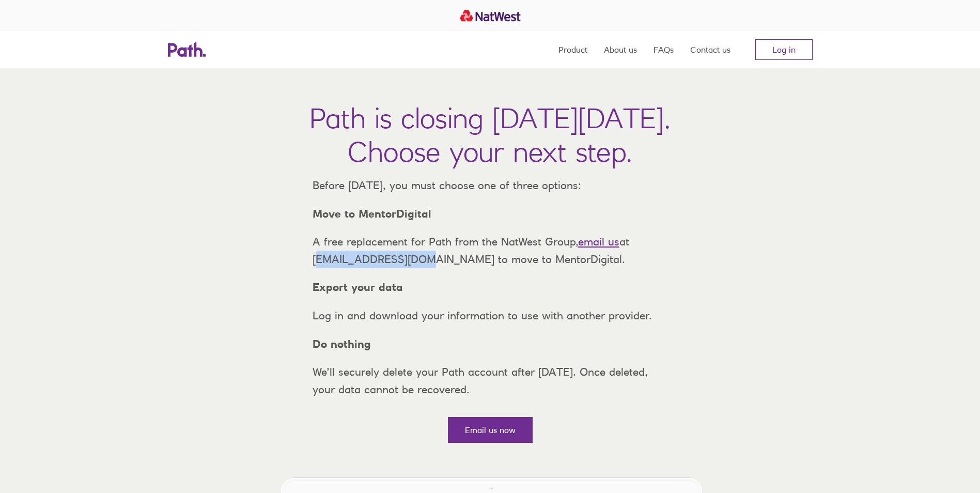 The image size is (980, 493). Describe the element at coordinates (663, 49) in the screenshot. I see `a: FAQs` at that location.